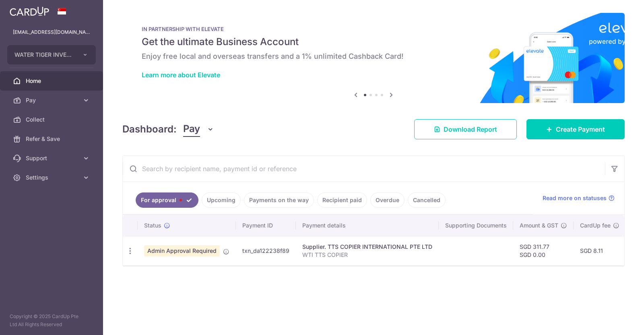 The image size is (644, 335). What do you see at coordinates (53, 178) in the screenshot?
I see `span: Settings` at bounding box center [53, 178].